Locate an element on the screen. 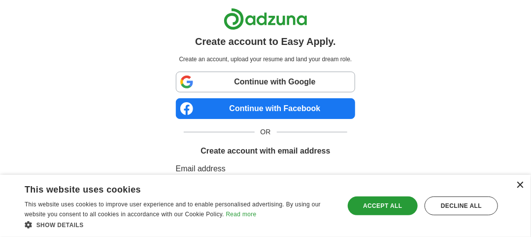  h1: Create account to Easy Apply. is located at coordinates (266, 41).